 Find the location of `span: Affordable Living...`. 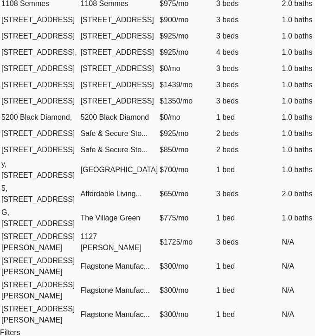

span: Affordable Living... is located at coordinates (111, 194).